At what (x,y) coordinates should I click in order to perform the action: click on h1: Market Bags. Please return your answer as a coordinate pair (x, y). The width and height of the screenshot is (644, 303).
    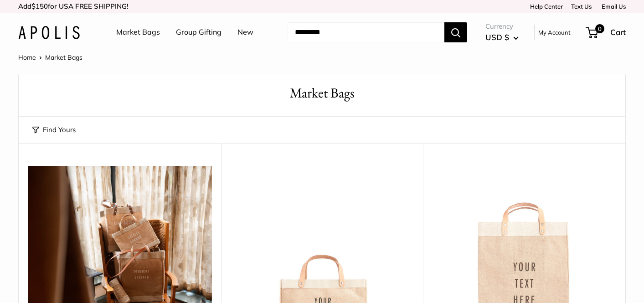
    Looking at the image, I should click on (322, 93).